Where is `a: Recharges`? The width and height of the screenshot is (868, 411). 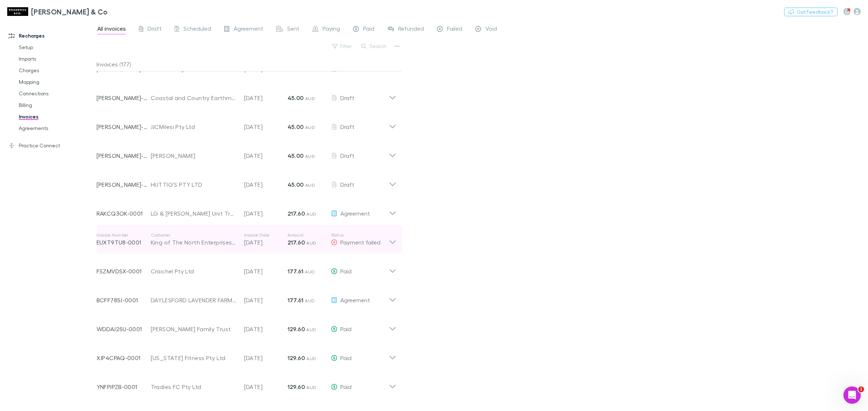
a: Recharges is located at coordinates (51, 36).